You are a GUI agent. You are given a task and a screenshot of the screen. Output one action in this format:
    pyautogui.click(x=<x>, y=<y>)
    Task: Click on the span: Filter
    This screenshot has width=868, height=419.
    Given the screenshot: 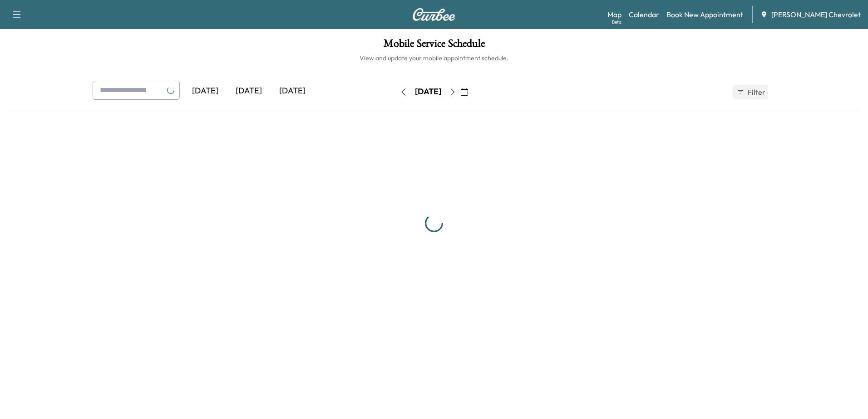 What is the action you would take?
    pyautogui.click(x=756, y=92)
    